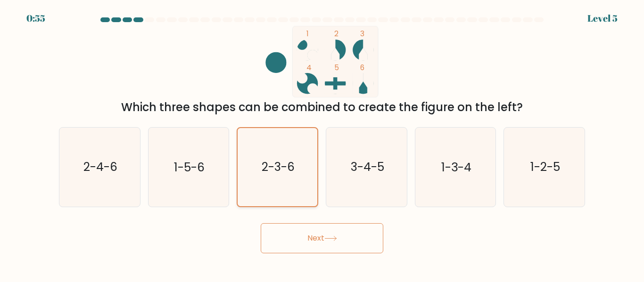 The image size is (644, 282). Describe the element at coordinates (336, 67) in the screenshot. I see `tspan: 5` at that location.